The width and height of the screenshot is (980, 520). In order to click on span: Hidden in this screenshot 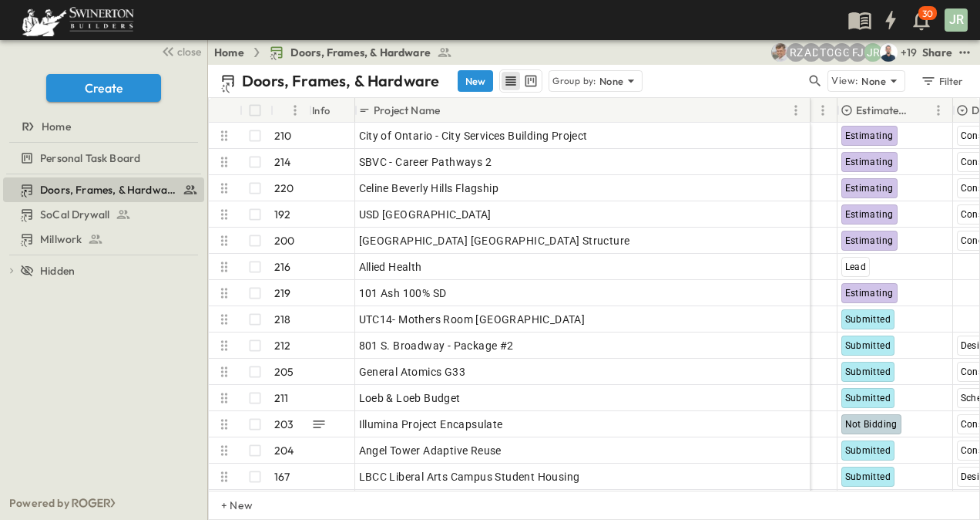, I will do `click(57, 271)`.